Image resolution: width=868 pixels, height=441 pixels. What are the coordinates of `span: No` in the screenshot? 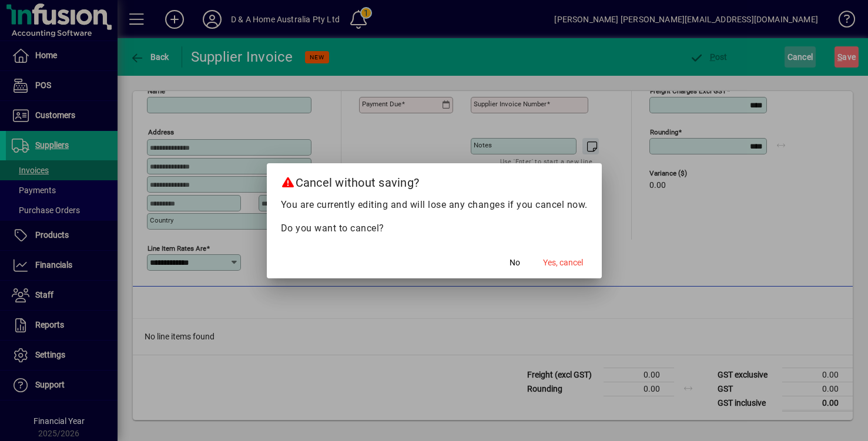 It's located at (515, 262).